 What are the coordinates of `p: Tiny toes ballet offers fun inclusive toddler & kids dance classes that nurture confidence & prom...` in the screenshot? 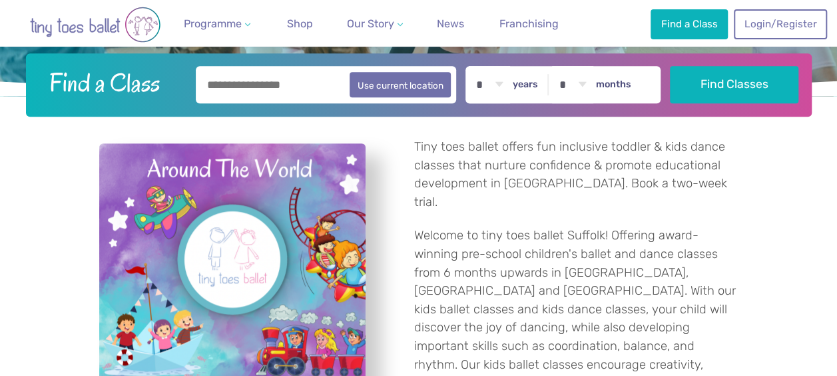 It's located at (576, 175).